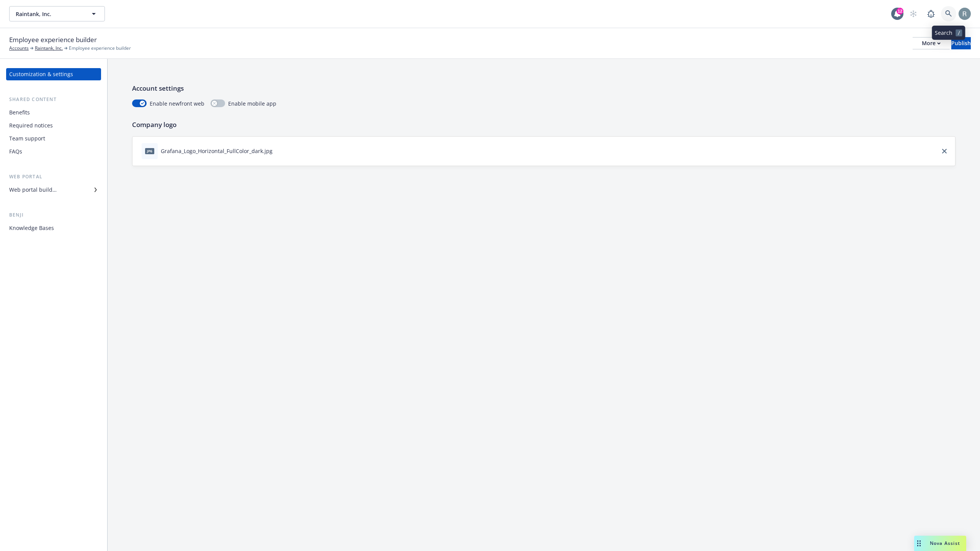 The image size is (980, 551). Describe the element at coordinates (31, 228) in the screenshot. I see `div: Knowledge Bases` at that location.